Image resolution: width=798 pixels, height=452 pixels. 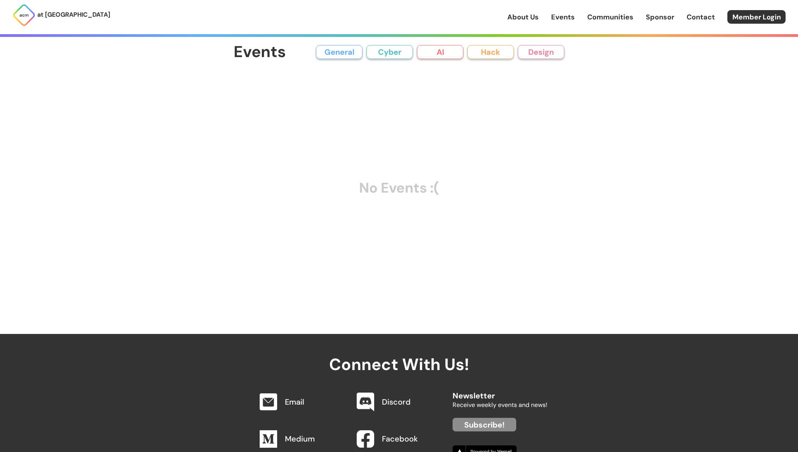 I want to click on h2: Connect With Us!, so click(x=399, y=354).